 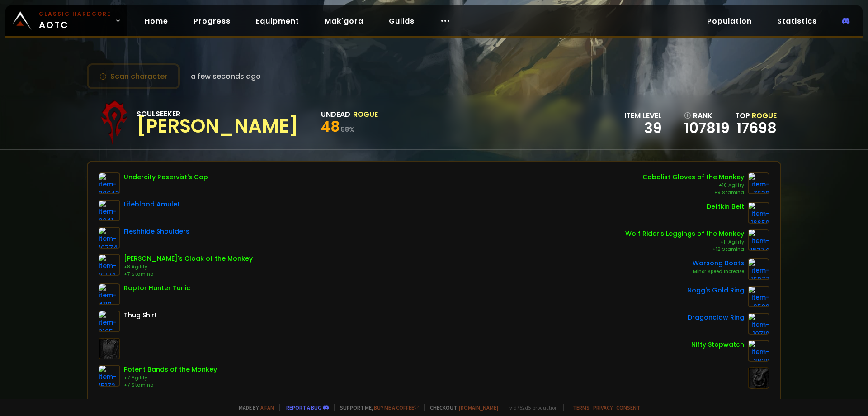 What do you see at coordinates (156, 231) in the screenshot?
I see `div: Fleshhide Shoulders` at bounding box center [156, 231].